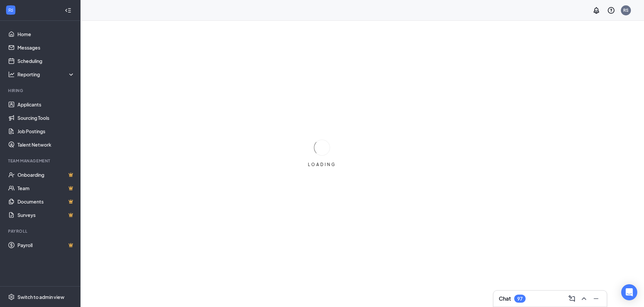  What do you see at coordinates (46, 188) in the screenshot?
I see `a: TeamCrown` at bounding box center [46, 188].